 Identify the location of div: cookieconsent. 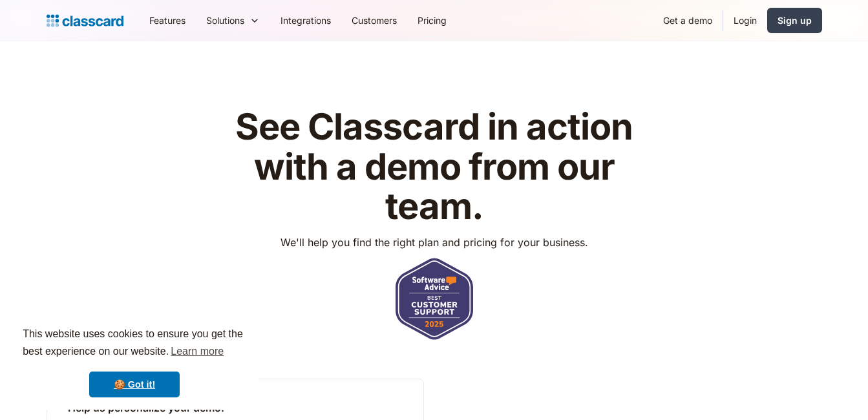
(134, 362).